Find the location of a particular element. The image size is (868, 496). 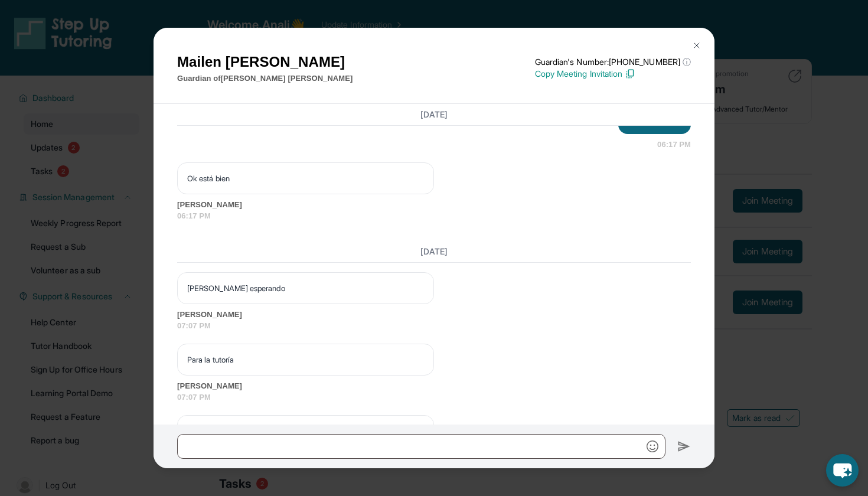

img: Copy Icon is located at coordinates (630, 74).